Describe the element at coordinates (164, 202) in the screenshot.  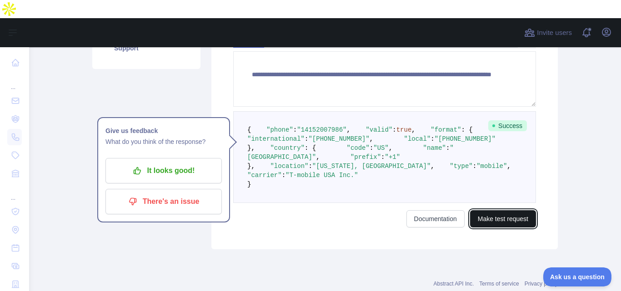
I see `p: There's an issue` at that location.